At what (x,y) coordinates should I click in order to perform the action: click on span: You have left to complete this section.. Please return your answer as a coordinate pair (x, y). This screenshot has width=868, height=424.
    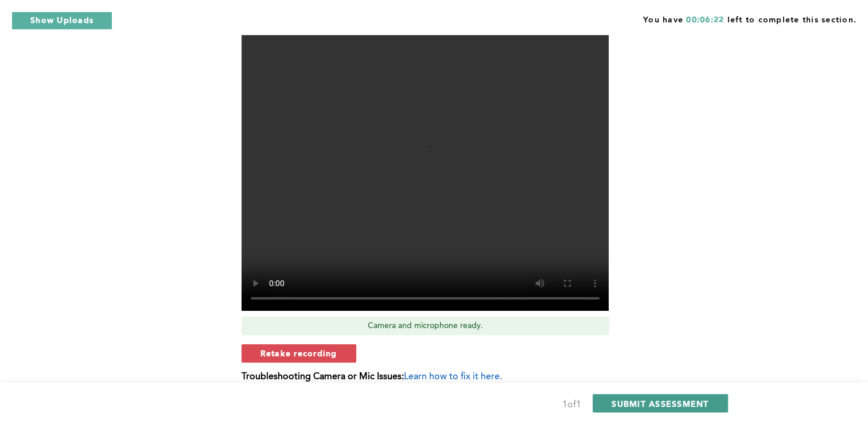
    Looking at the image, I should click on (750, 19).